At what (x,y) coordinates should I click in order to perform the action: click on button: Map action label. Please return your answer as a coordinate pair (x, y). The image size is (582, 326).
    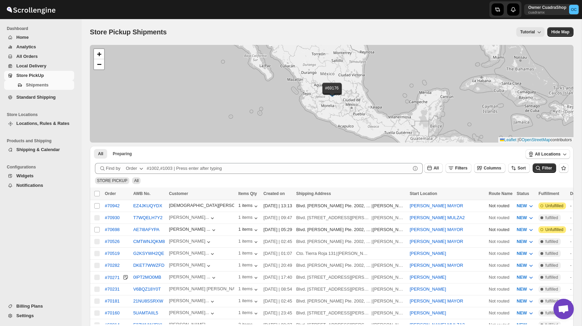
    Looking at the image, I should click on (560, 32).